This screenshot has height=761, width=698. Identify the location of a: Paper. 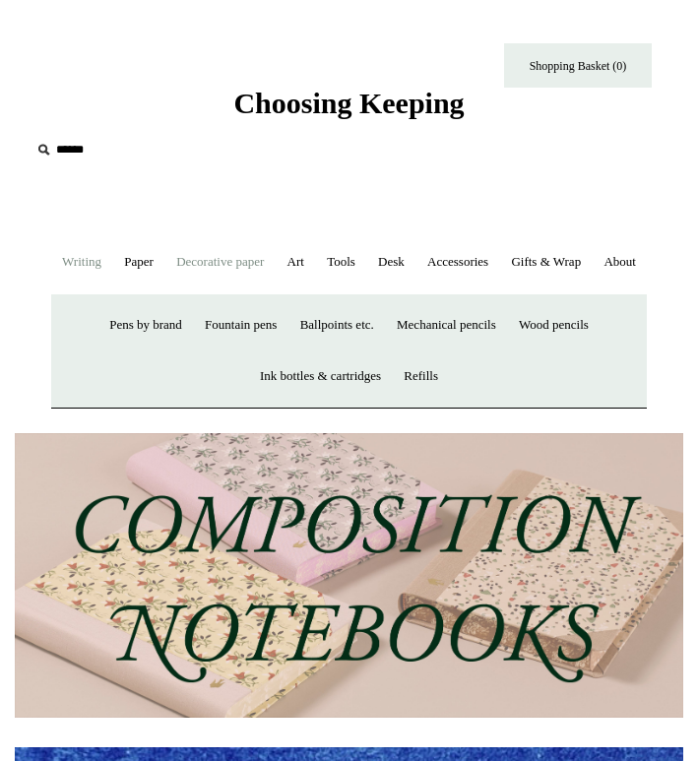
(139, 262).